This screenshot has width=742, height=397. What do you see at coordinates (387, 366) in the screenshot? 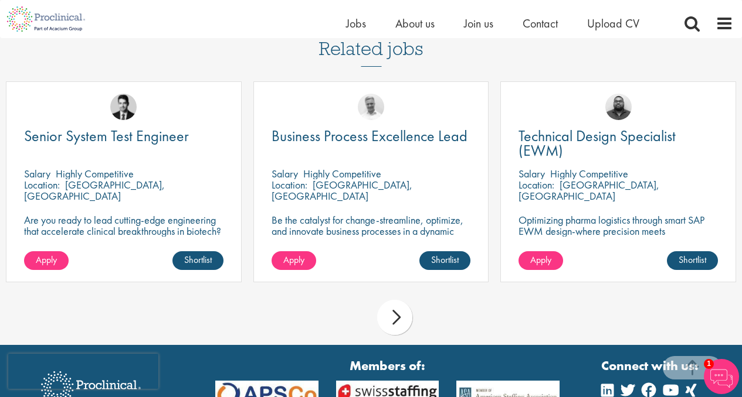
I see `strong: Members of:` at bounding box center [387, 366].